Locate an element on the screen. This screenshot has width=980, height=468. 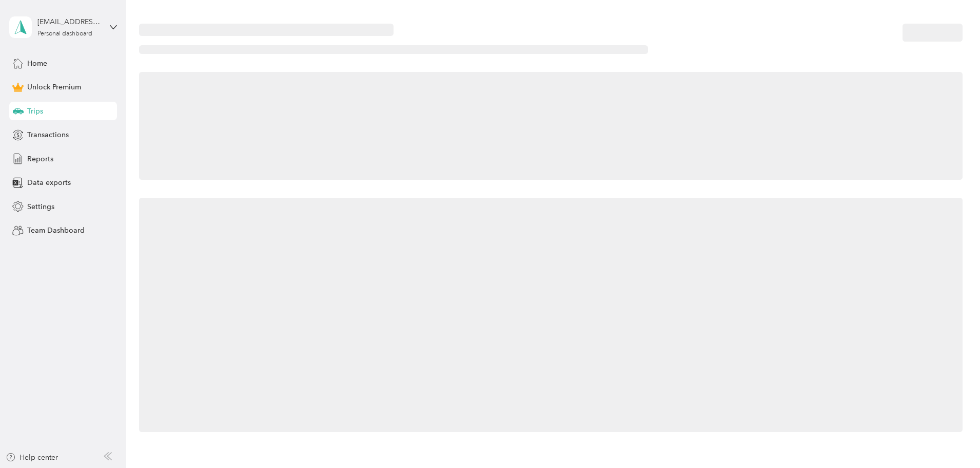
span: Data exports is located at coordinates (49, 182).